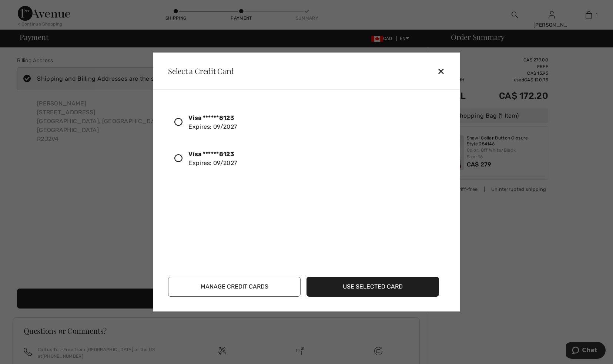 This screenshot has height=364, width=613. I want to click on button: Use Selected Card, so click(373, 287).